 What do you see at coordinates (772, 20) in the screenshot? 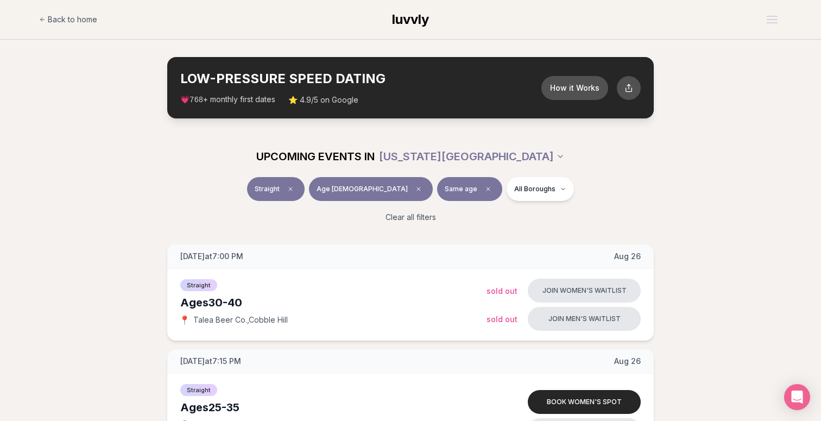
I see `button: Open menu` at bounding box center [772, 20].